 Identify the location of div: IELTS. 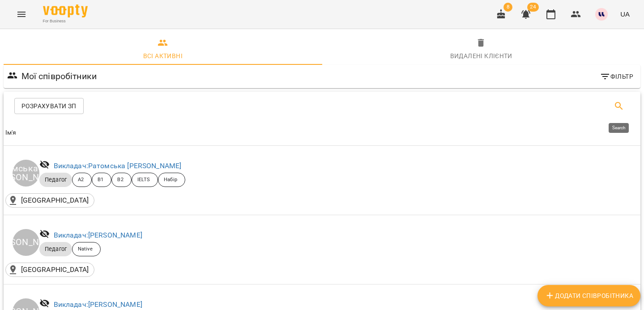
(145, 180).